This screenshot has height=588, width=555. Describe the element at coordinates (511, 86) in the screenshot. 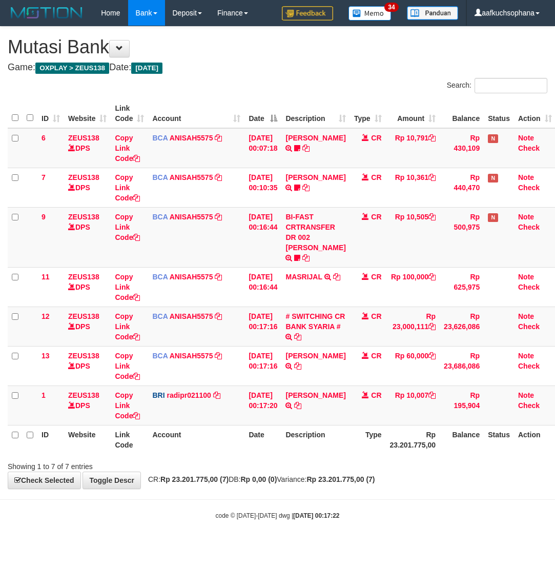

I see `input: Search:` at that location.